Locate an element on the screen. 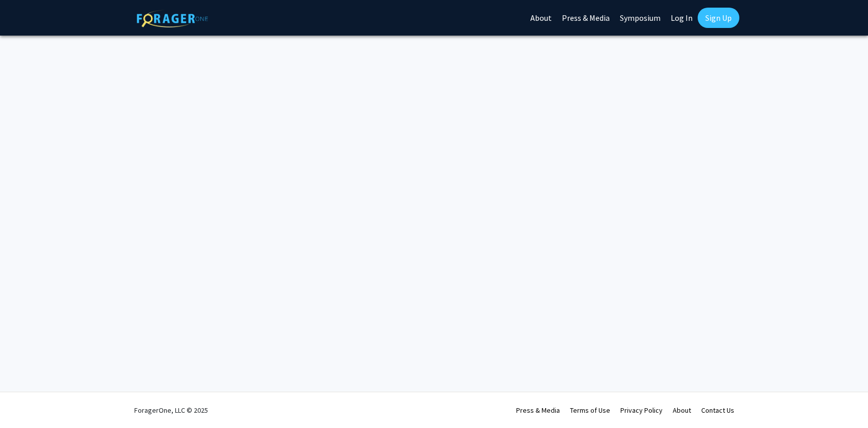 This screenshot has height=428, width=868. a: Terms of Use is located at coordinates (590, 410).